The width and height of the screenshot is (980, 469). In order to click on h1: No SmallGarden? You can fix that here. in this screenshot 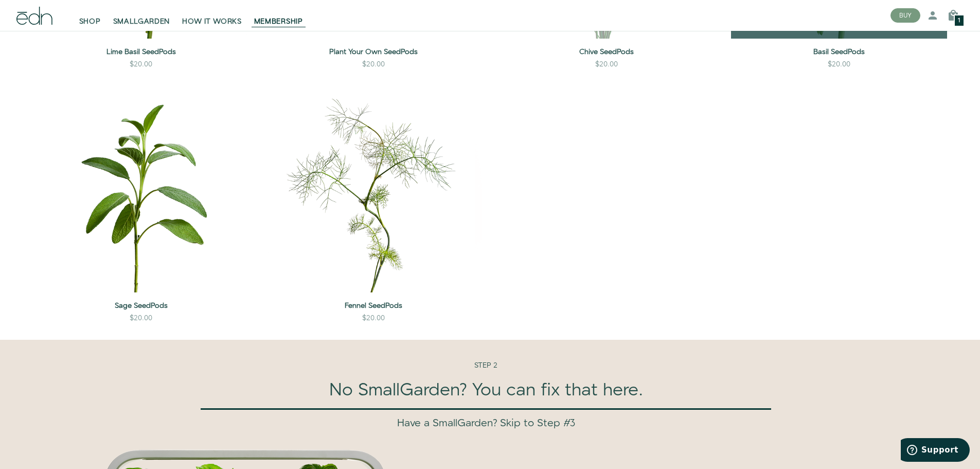, I will do `click(486, 390)`.